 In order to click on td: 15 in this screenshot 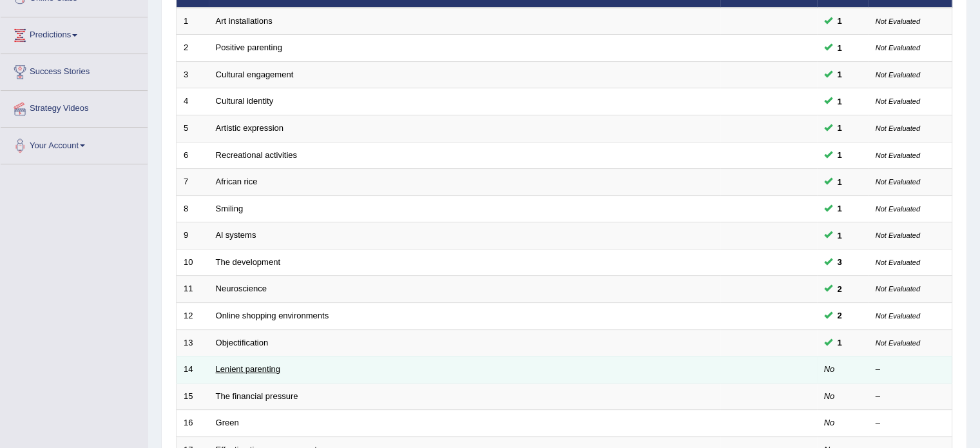, I will do `click(193, 396)`.